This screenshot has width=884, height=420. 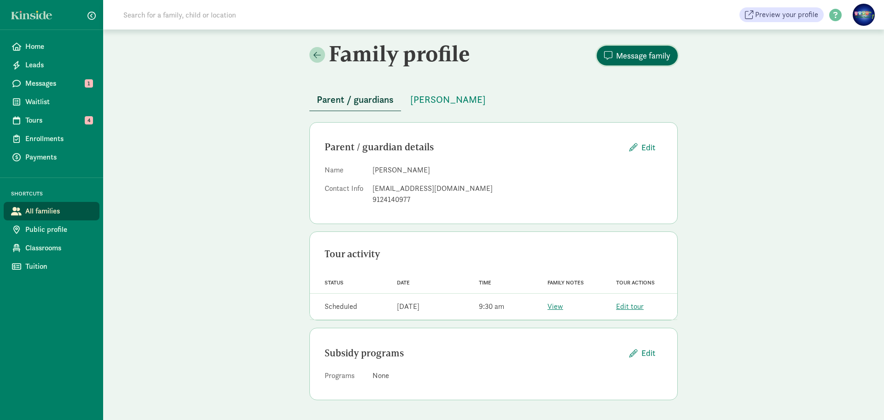 What do you see at coordinates (341, 306) in the screenshot?
I see `div: Scheduled` at bounding box center [341, 306].